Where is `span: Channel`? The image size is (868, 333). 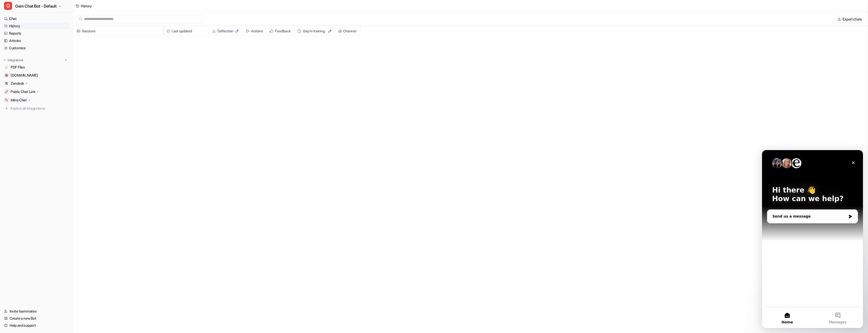
span: Channel is located at coordinates (347, 31).